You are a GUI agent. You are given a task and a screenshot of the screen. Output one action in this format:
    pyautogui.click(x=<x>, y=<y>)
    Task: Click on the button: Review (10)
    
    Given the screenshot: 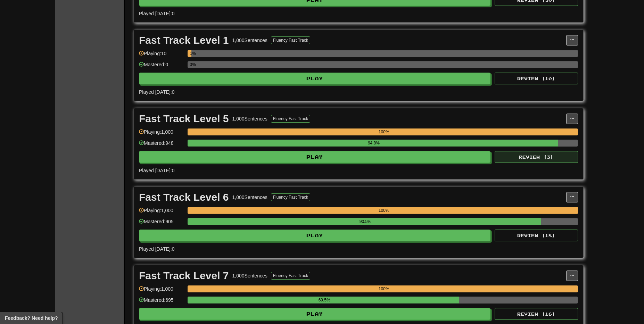 What is the action you would take?
    pyautogui.click(x=536, y=79)
    